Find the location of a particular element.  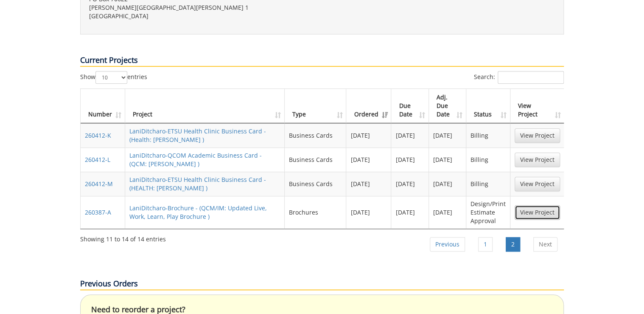

th: Project: activate to sort column ascending is located at coordinates (205, 106).